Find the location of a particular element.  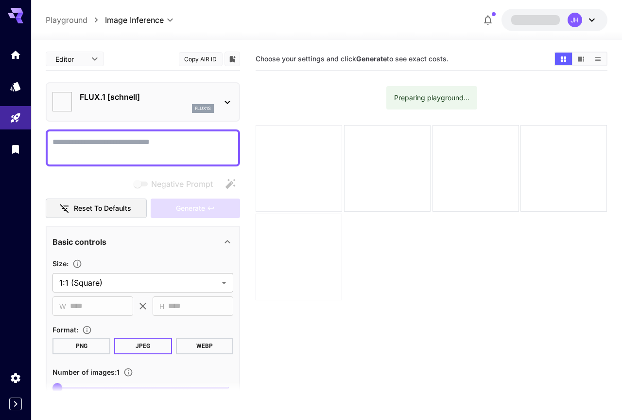

button: Show images in grid view is located at coordinates (564, 59).